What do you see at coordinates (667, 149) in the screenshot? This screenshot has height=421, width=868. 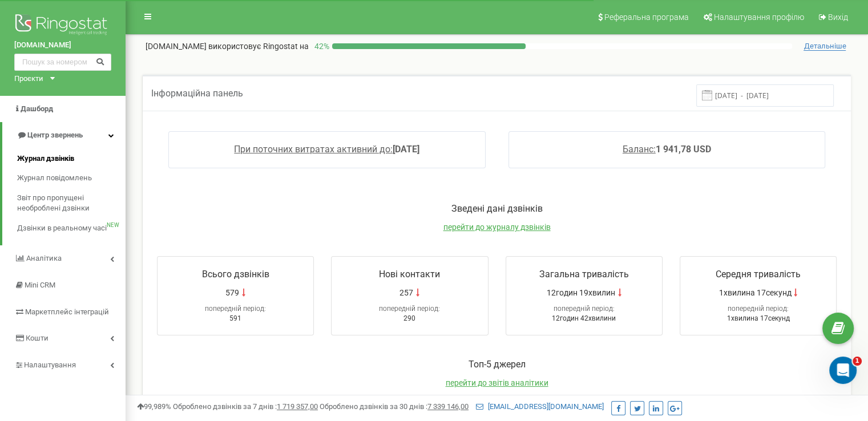 I see `a: Баланс:1 941,78 USD` at bounding box center [667, 149].